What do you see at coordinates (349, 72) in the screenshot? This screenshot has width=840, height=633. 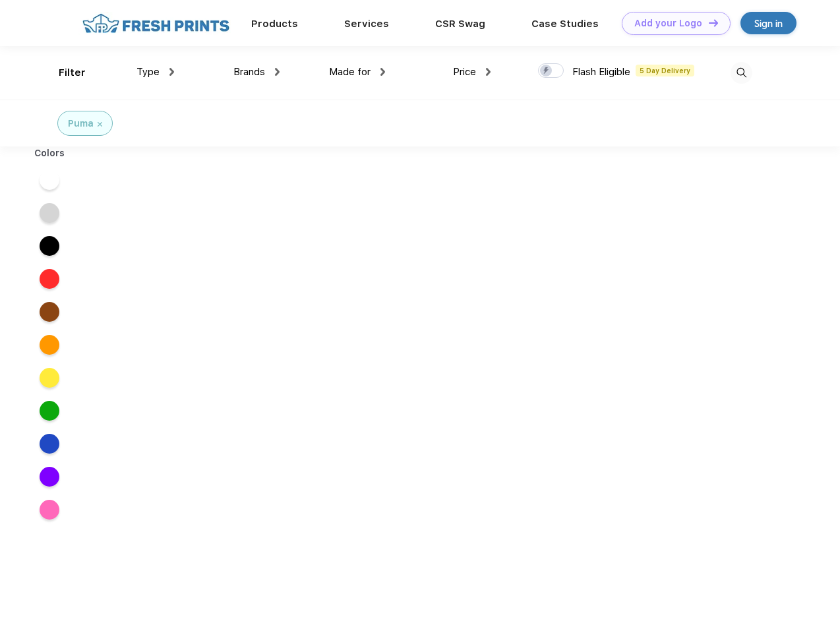 I see `span: Made for` at bounding box center [349, 72].